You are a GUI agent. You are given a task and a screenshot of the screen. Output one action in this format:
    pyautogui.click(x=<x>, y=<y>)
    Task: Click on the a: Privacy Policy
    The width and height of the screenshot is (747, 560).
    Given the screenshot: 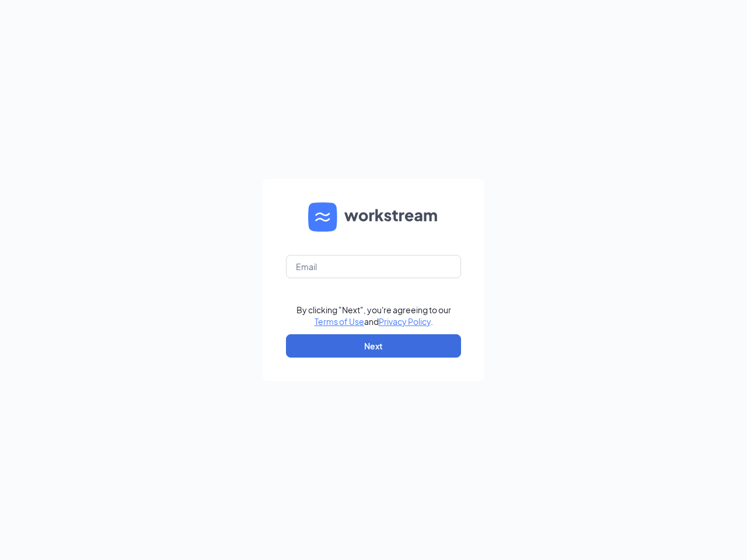 What is the action you would take?
    pyautogui.click(x=404, y=322)
    